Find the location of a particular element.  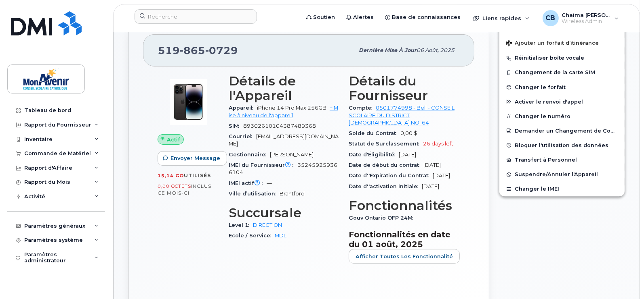

span: Base de connaissances is located at coordinates (426, 17).